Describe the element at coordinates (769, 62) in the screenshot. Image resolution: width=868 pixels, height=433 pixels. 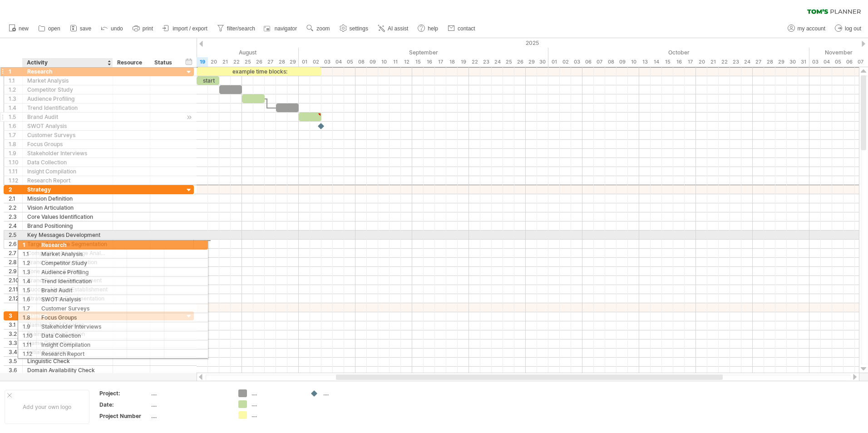
I see `div: Tuesday, 28 October 2025` at that location.